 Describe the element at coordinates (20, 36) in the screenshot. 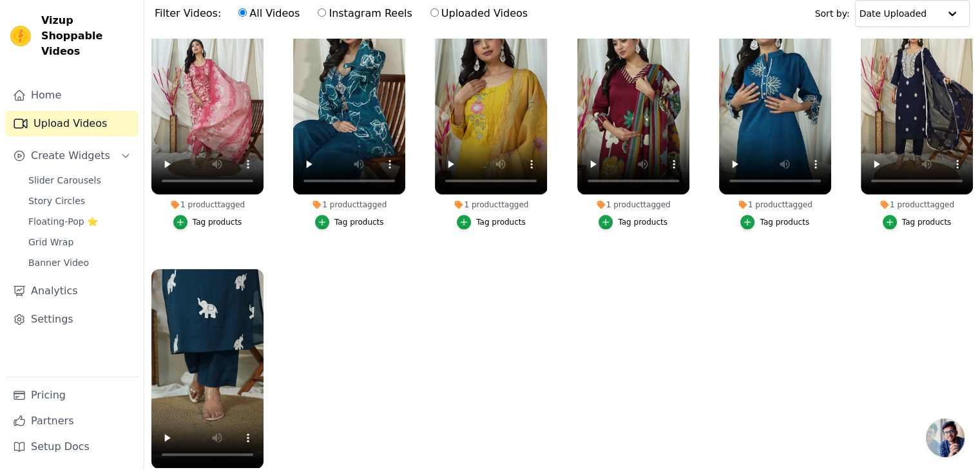

I see `img: Vizup` at that location.